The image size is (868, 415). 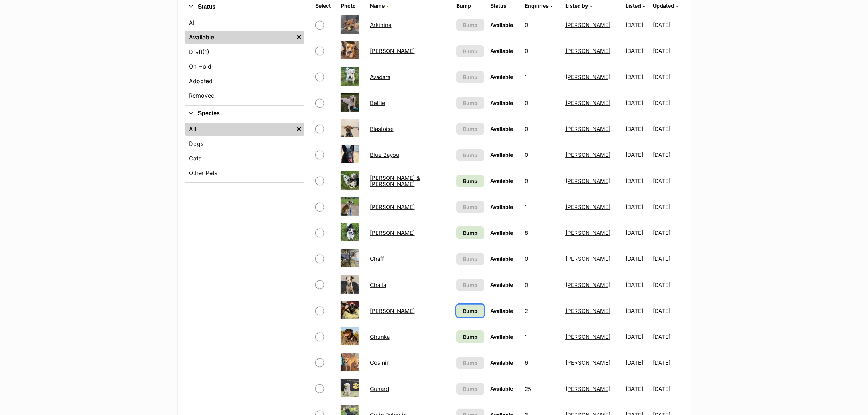 What do you see at coordinates (245, 52) in the screenshot?
I see `a: Draft` at bounding box center [245, 52].